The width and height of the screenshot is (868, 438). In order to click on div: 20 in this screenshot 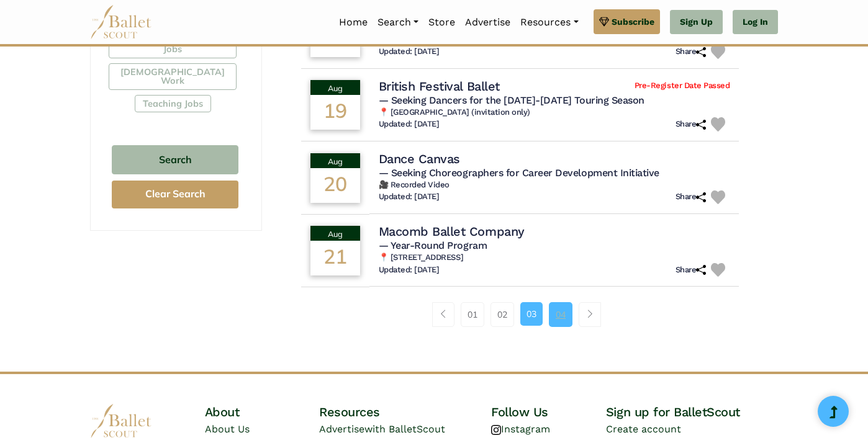, I will do `click(335, 186)`.